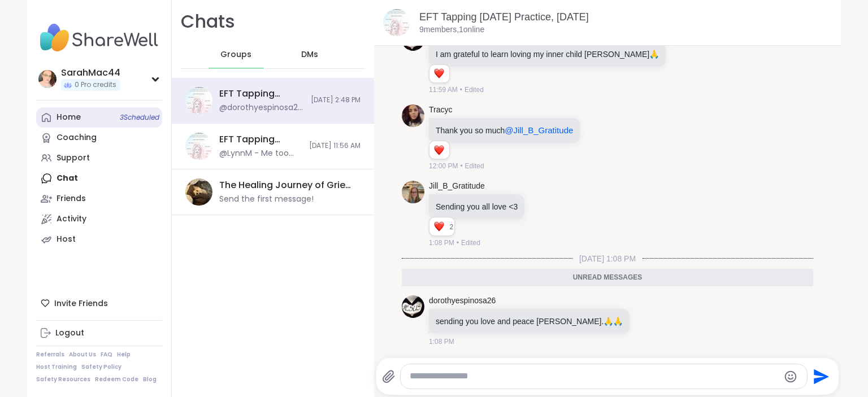  I want to click on div: Send the first message!, so click(266, 199).